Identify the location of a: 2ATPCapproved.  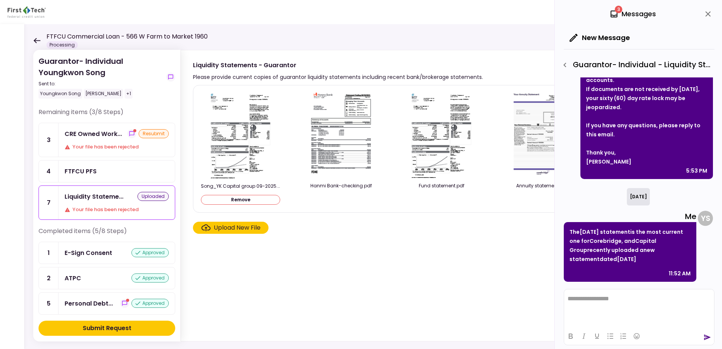
(107, 278).